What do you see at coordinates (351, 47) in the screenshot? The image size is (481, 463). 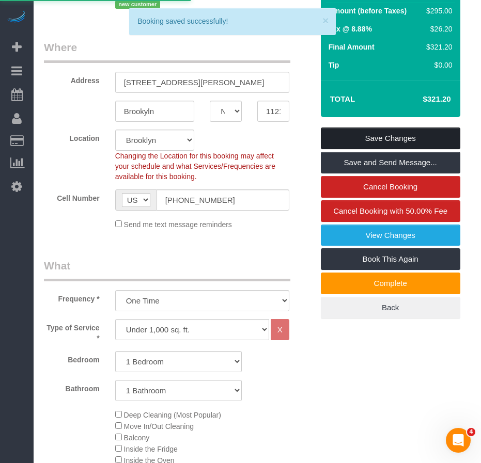 I see `label: Final Amount` at bounding box center [351, 47].